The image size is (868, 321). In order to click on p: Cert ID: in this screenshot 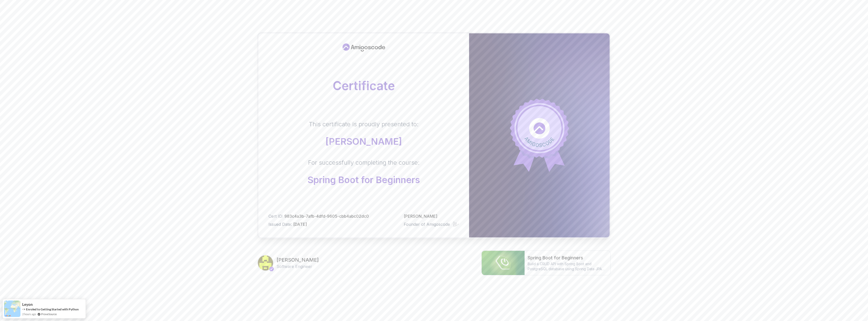, I will do `click(319, 216)`.